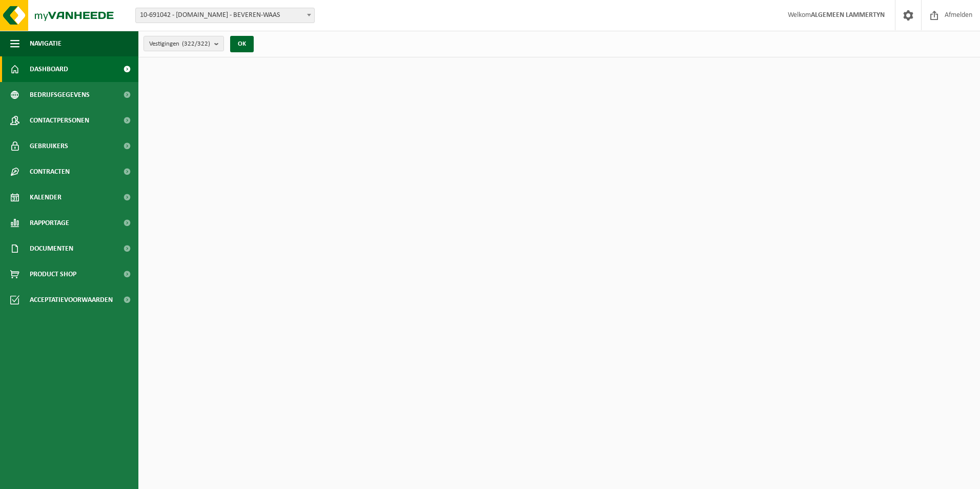  Describe the element at coordinates (52, 249) in the screenshot. I see `span: Documenten` at that location.